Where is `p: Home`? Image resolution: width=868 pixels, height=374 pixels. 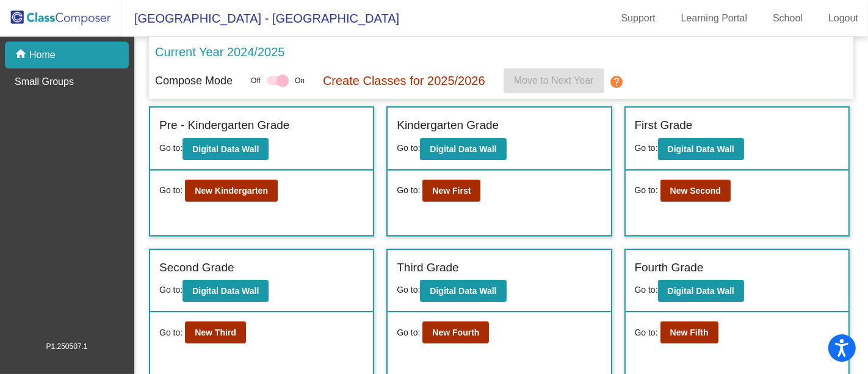 p: Home is located at coordinates (42, 55).